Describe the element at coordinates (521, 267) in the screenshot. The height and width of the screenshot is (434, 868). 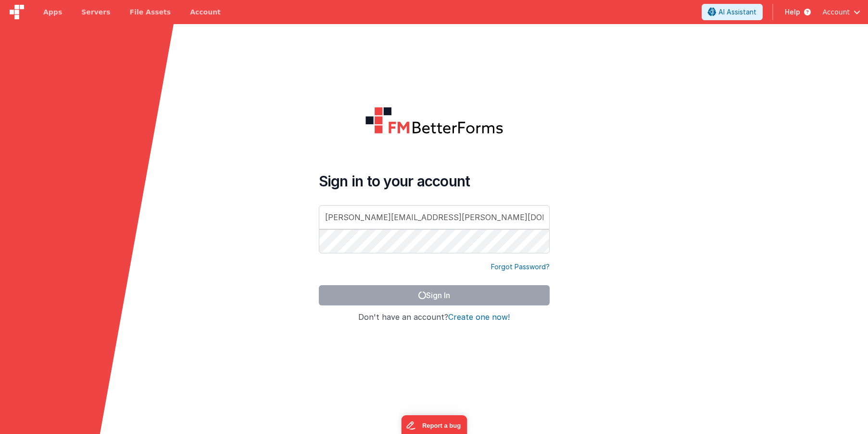
I see `a: Forgot Password?` at that location.